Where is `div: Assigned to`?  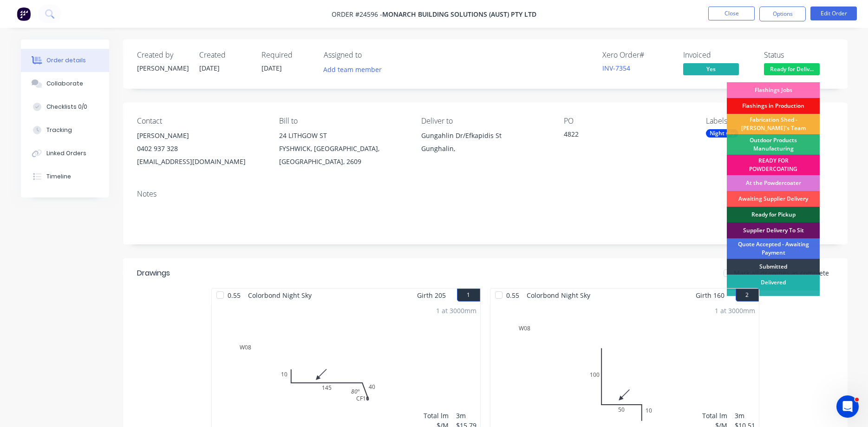
div: Assigned to is located at coordinates (370, 55).